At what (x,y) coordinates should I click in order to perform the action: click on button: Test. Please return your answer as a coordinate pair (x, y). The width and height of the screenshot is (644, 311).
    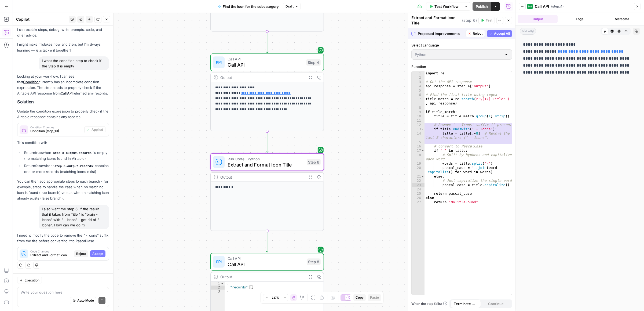
    Looking at the image, I should click on (486, 20).